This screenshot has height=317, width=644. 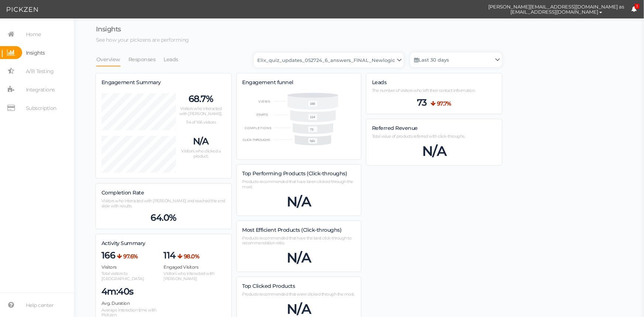 What do you see at coordinates (22, 10) in the screenshot?
I see `img: Pickzen logo` at bounding box center [22, 10].